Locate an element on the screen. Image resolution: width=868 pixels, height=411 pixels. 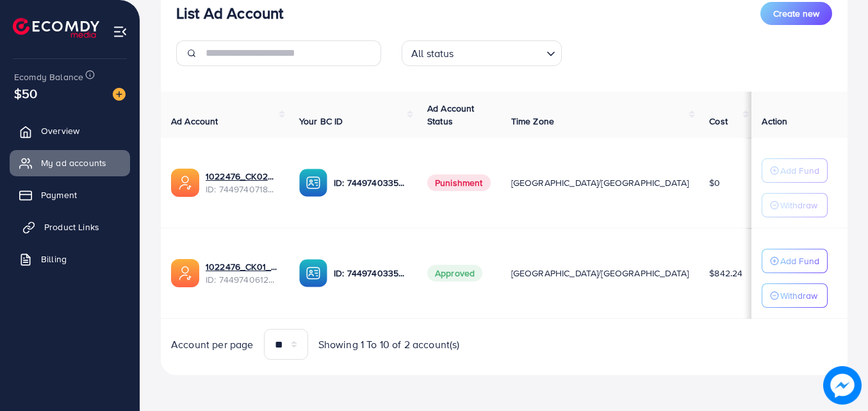
img: logo is located at coordinates (55, 27).